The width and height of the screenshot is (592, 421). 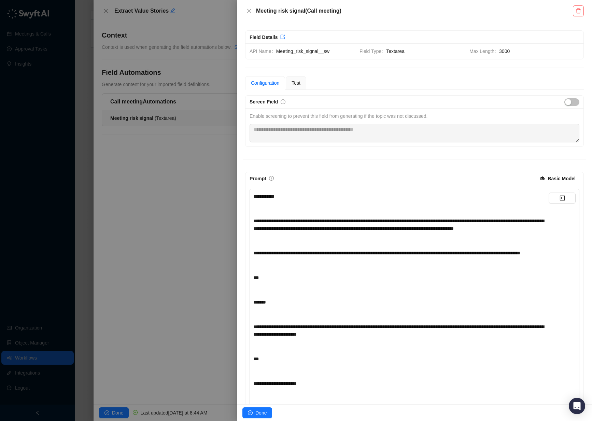 I want to click on div: Configuration, so click(x=265, y=83).